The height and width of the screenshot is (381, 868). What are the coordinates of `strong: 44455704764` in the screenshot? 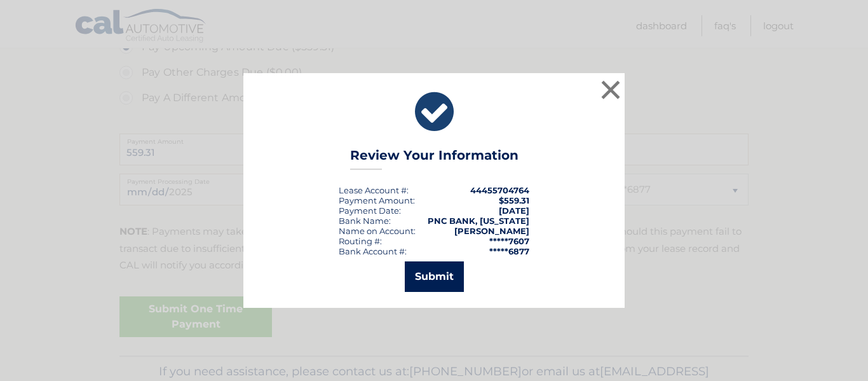 It's located at (499, 190).